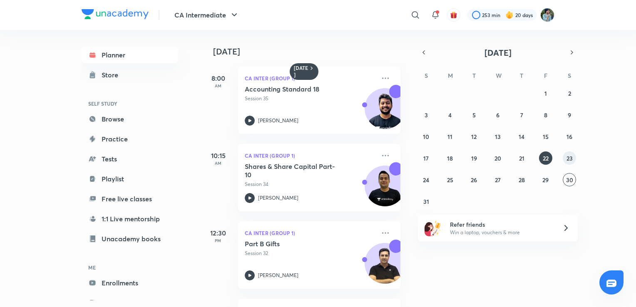 The width and height of the screenshot is (636, 307). What do you see at coordinates (546, 115) in the screenshot?
I see `abbr: August 8, 2025` at bounding box center [546, 115].